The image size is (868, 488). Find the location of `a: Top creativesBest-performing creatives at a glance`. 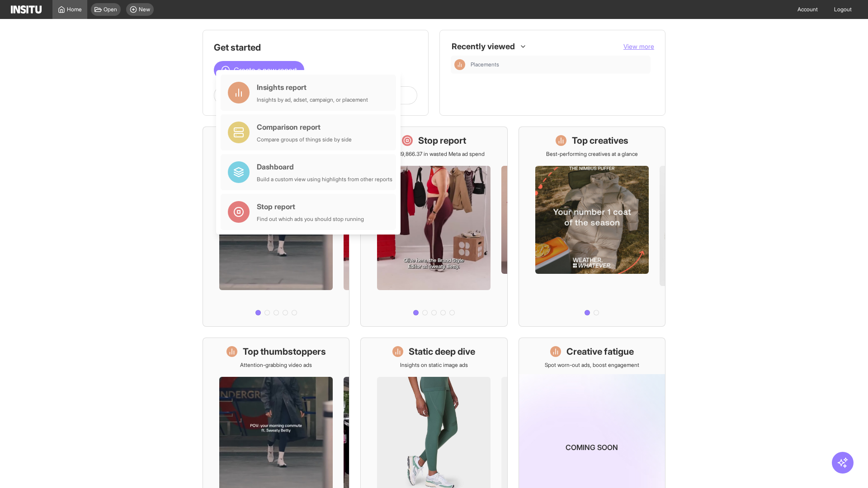

a: Top creativesBest-performing creatives at a glance is located at coordinates (592, 226).